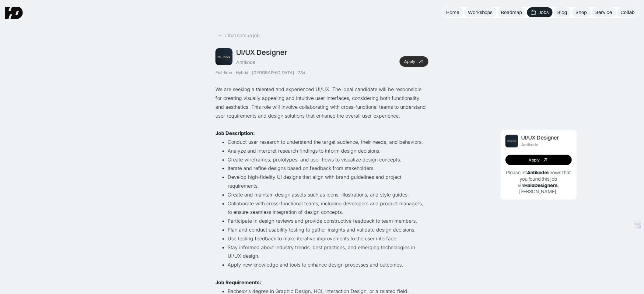 This screenshot has height=294, width=644. I want to click on div: Lihat semua job, so click(242, 35).